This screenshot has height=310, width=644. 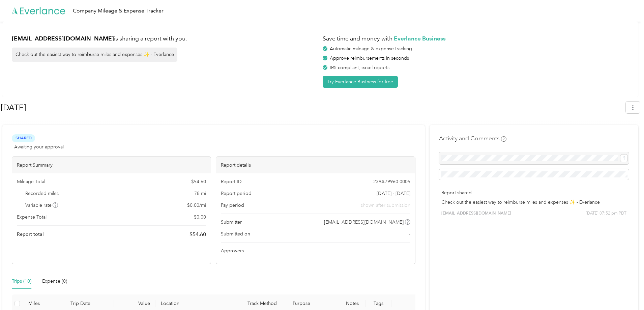 What do you see at coordinates (55, 281) in the screenshot?
I see `div: Expense (0)` at bounding box center [55, 281].